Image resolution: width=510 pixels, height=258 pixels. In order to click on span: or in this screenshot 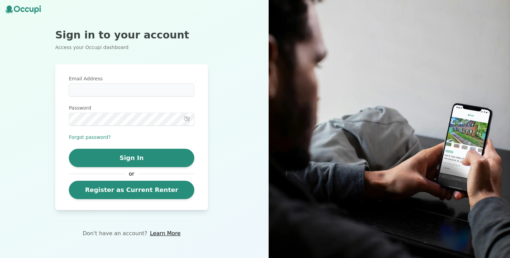, I will do `click(131, 174)`.